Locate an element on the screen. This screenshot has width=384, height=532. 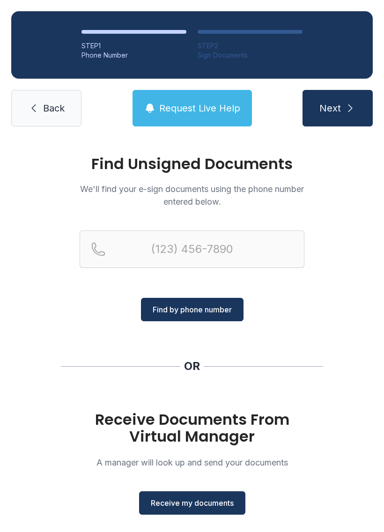
span: Next is located at coordinates (330, 108).